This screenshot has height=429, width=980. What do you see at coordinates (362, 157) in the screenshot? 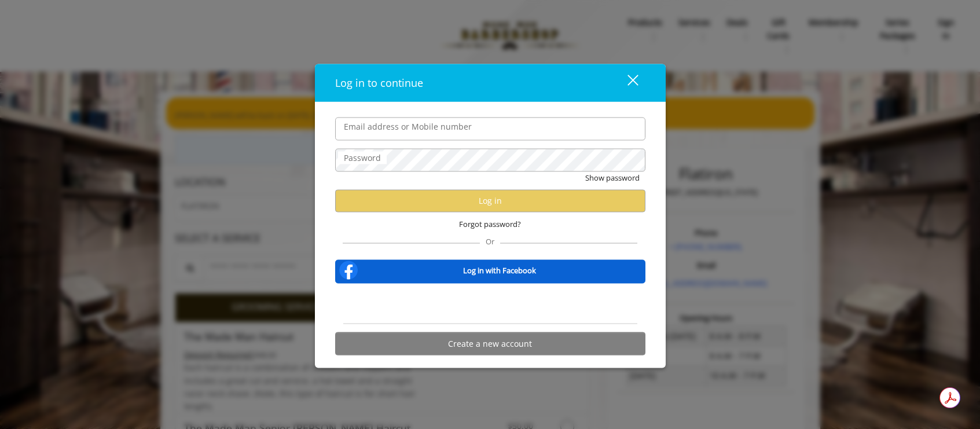
I see `label: Password` at bounding box center [362, 157].